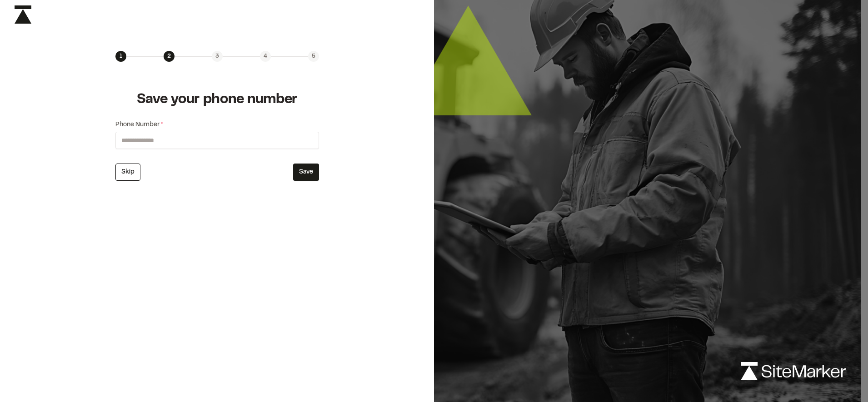 Image resolution: width=868 pixels, height=402 pixels. What do you see at coordinates (217, 100) in the screenshot?
I see `h1: Save your phone number` at bounding box center [217, 100].